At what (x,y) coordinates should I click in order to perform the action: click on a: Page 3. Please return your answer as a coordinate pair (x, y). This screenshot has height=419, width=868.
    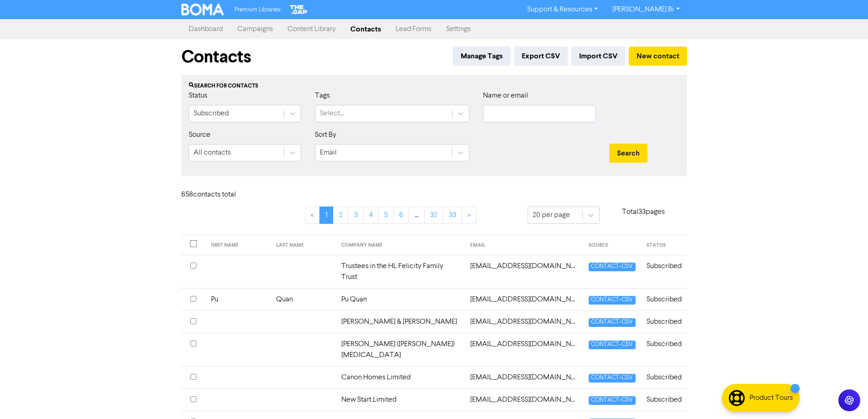
    Looking at the image, I should click on (356, 215).